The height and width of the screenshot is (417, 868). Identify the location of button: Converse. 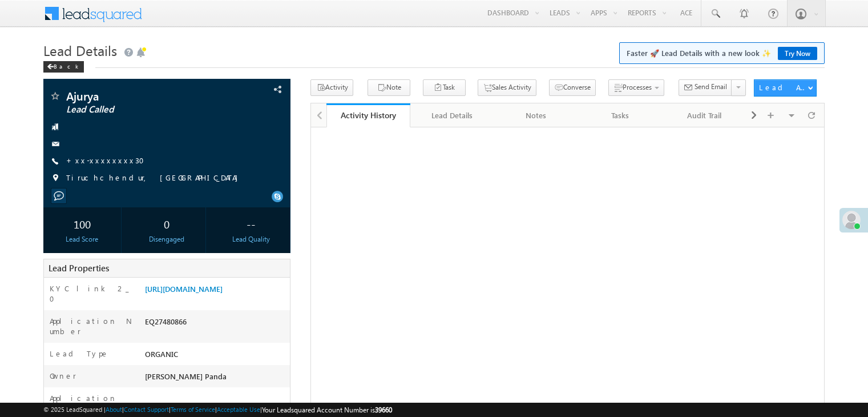
(573, 87).